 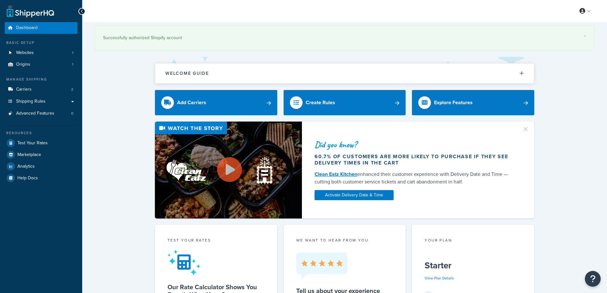 What do you see at coordinates (41, 178) in the screenshot?
I see `a: Help Docs` at bounding box center [41, 178].